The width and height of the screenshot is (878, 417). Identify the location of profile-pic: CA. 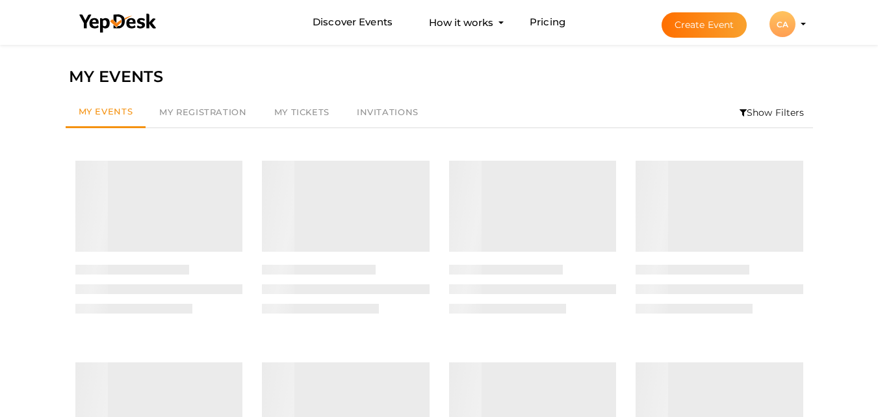
(783, 24).